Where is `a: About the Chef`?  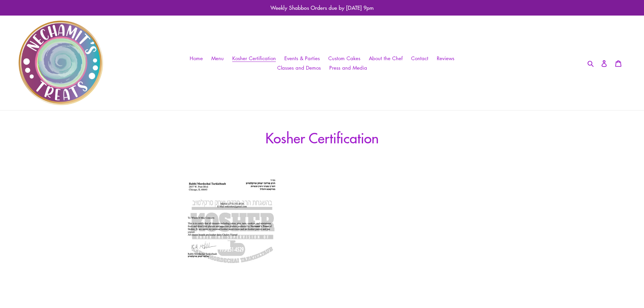 a: About the Chef is located at coordinates (386, 58).